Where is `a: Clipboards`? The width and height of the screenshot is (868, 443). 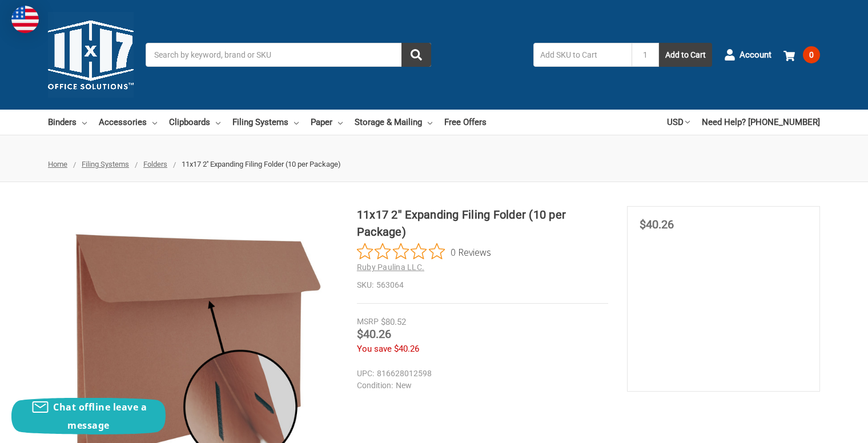
a: Clipboards is located at coordinates (194, 122).